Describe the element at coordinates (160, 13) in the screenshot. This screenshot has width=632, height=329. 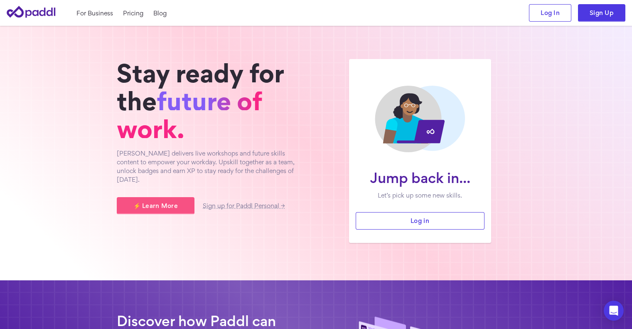
I see `a: Blog` at that location.